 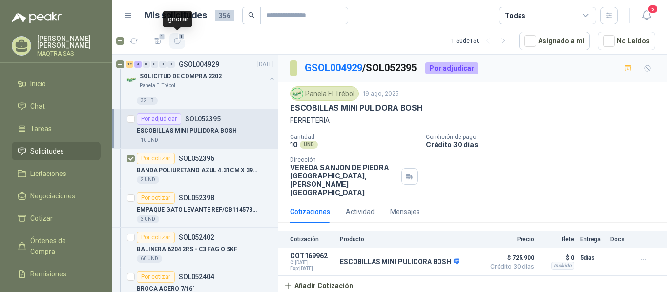 What do you see at coordinates (360, 212) in the screenshot?
I see `div: Actividad` at bounding box center [360, 212].